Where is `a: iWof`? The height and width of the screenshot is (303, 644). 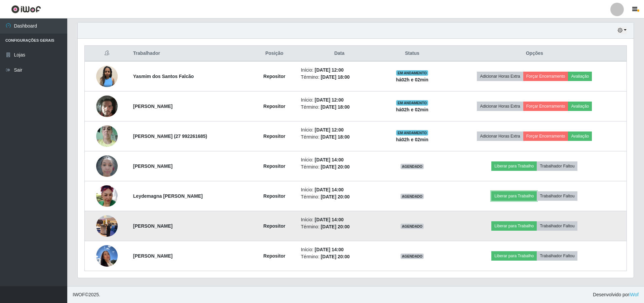
a: iWof is located at coordinates (634, 295).